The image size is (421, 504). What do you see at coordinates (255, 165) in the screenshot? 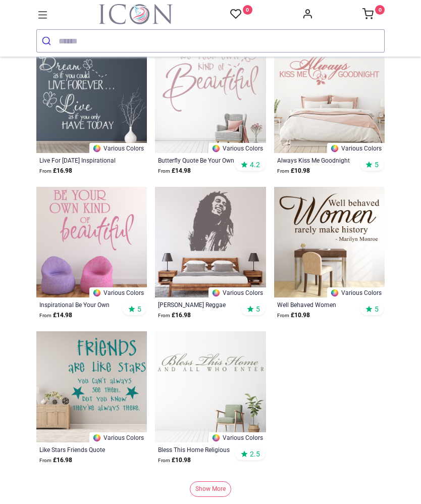
I see `span: 4.2` at bounding box center [255, 165].